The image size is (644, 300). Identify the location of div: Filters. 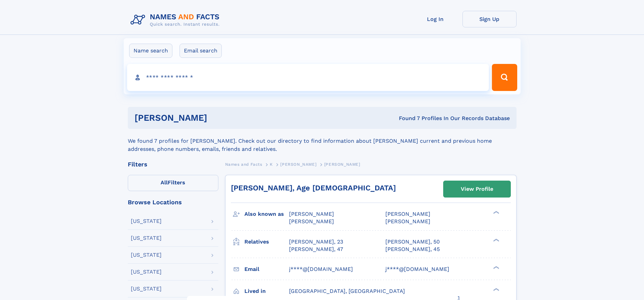
(173, 165).